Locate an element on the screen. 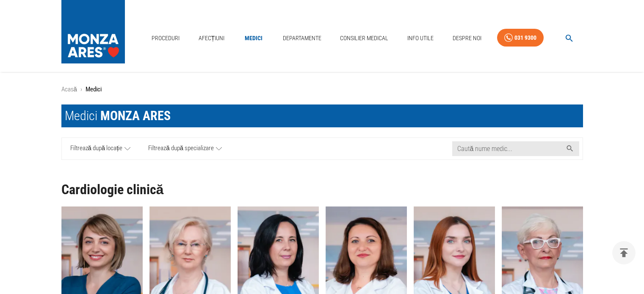 This screenshot has height=294, width=644. a: Info Utile is located at coordinates (420, 38).